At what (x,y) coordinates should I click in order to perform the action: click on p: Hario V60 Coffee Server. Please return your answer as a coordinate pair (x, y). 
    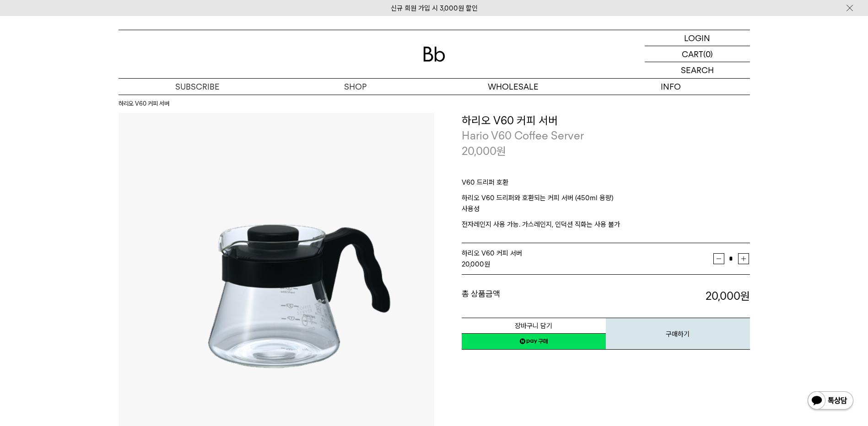
    Looking at the image, I should click on (606, 136).